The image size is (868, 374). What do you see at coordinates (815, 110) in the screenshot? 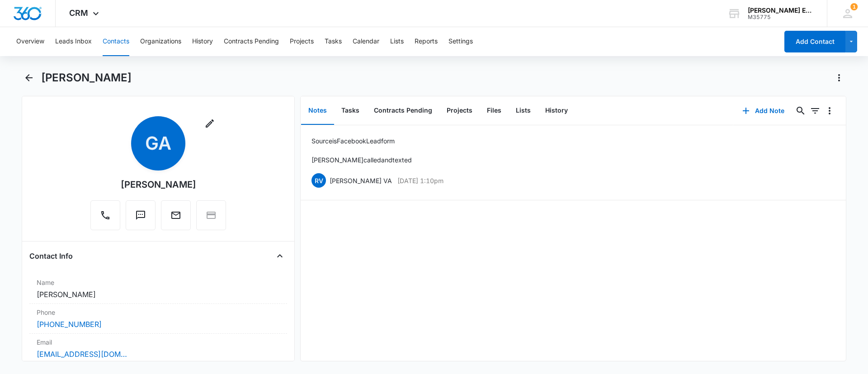
I see `button: Filters` at bounding box center [815, 110].